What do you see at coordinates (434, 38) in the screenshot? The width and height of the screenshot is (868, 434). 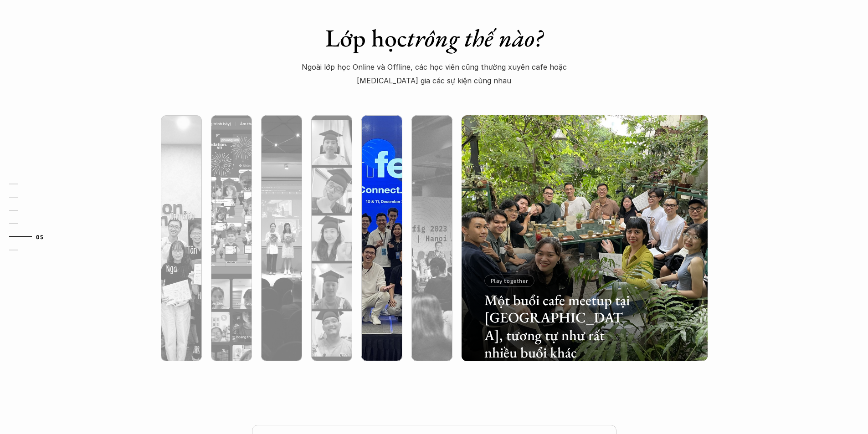 I see `h1: Lớp học` at bounding box center [434, 38].